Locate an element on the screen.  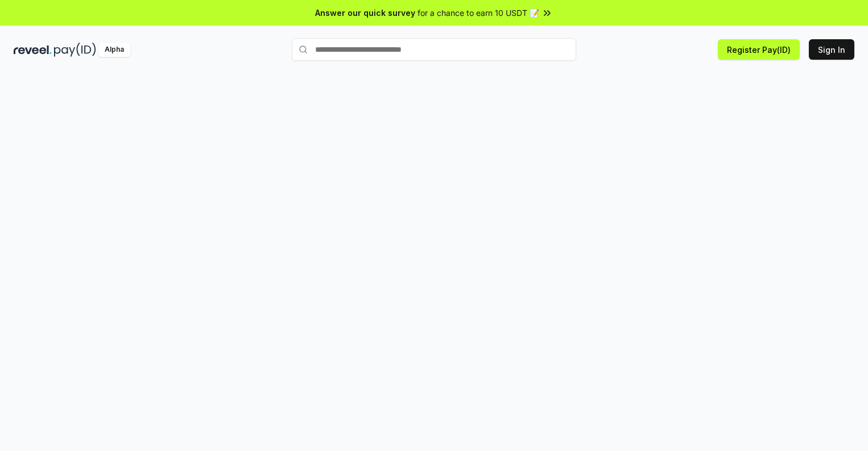
img: pay_id is located at coordinates (75, 49).